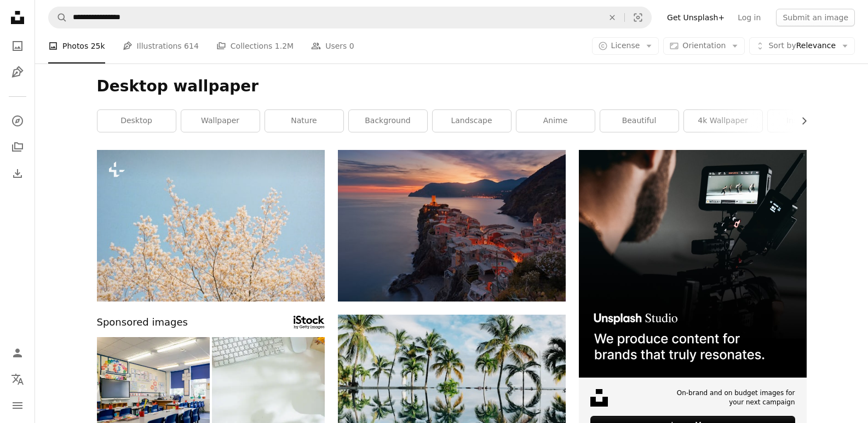 This screenshot has height=423, width=868. What do you see at coordinates (600, 398) in the screenshot?
I see `img: file-1631678316303-ed18b8b5cb9cimage` at bounding box center [600, 398].